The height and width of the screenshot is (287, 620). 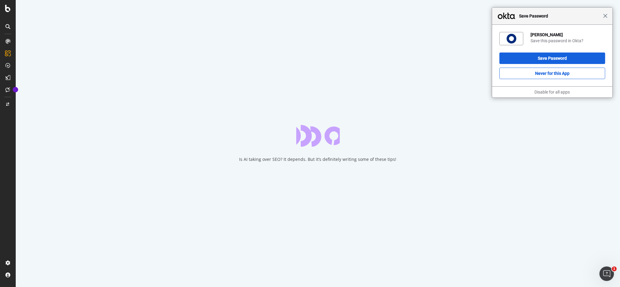 What do you see at coordinates (552, 73) in the screenshot?
I see `button: Never for this App` at bounding box center [552, 73].